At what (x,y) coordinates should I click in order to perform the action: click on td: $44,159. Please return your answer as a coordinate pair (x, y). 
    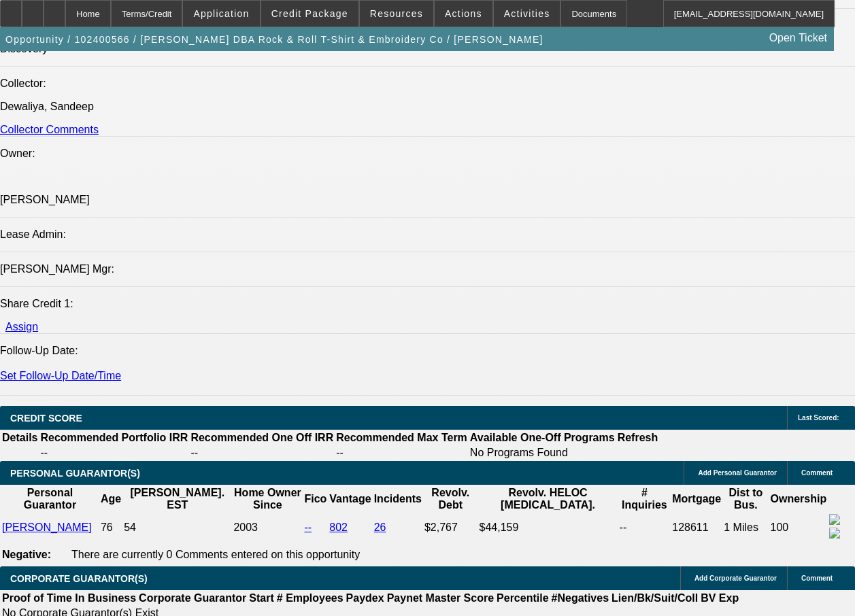
    Looking at the image, I should click on (549, 527).